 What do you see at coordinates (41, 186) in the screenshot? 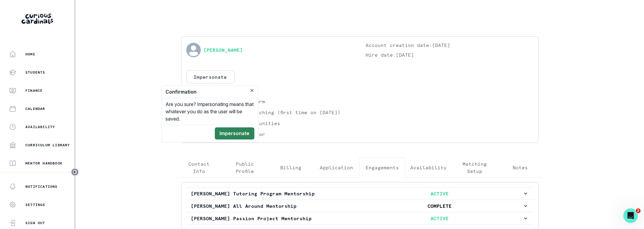
I see `p: Notifications` at bounding box center [41, 186].